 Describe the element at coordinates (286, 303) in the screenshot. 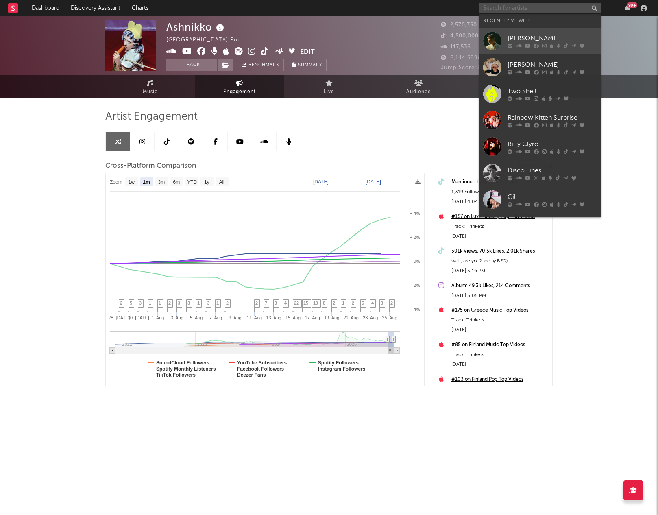

I see `span: 4` at that location.